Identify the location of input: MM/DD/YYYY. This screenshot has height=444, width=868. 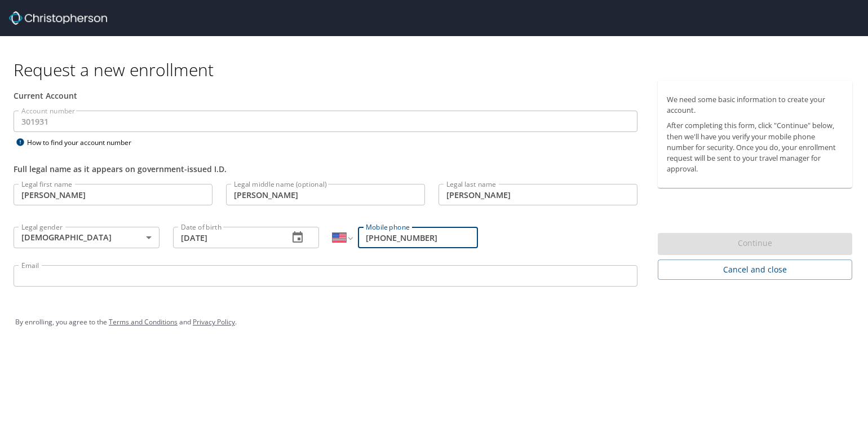
(226, 238).